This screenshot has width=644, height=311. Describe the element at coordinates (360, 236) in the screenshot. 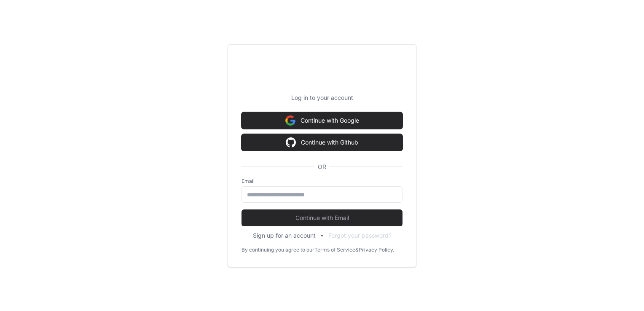

I see `button: Forgot your password?` at that location.